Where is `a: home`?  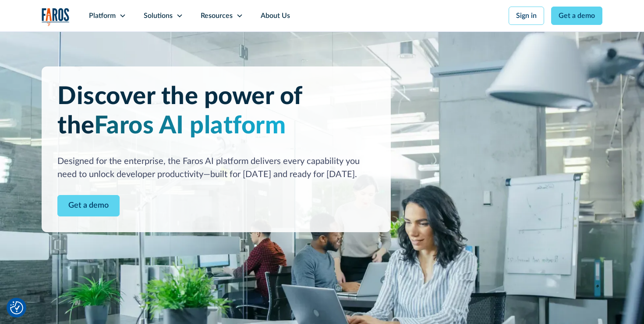
a: home is located at coordinates (56, 16).